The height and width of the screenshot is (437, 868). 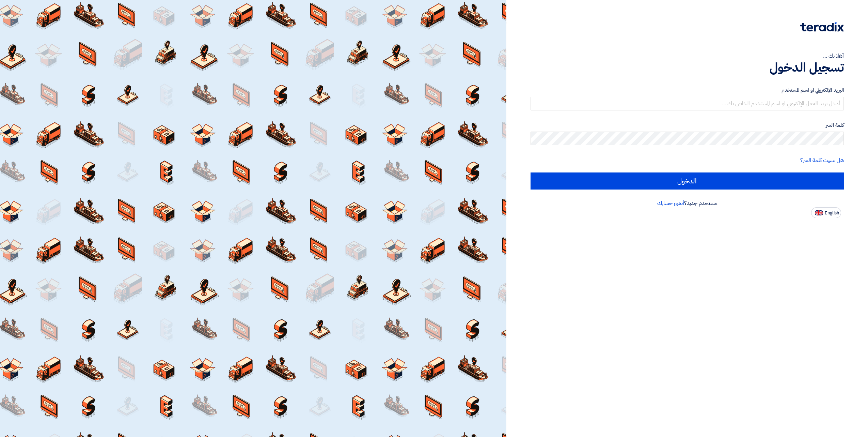 I want to click on div: أهلا بك ..., so click(x=687, y=56).